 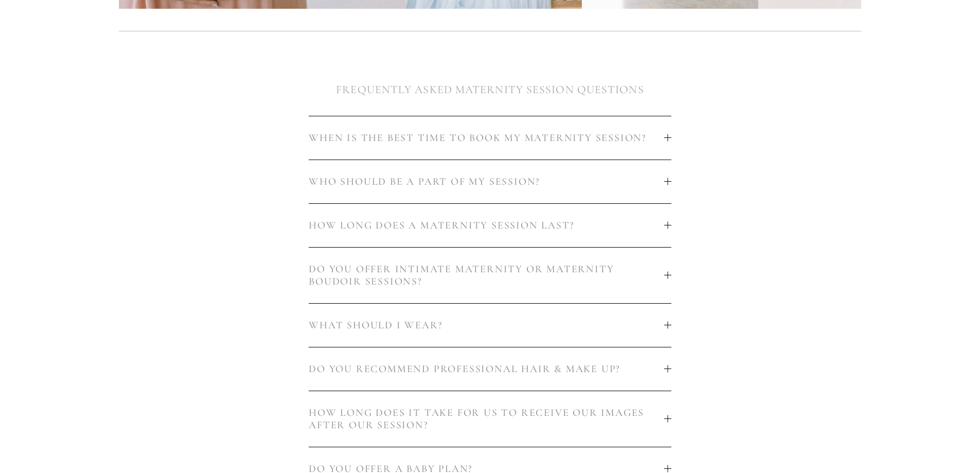 I want to click on button: HOW LONG DOES A MATERNITY SESSION LAST?, so click(x=490, y=225).